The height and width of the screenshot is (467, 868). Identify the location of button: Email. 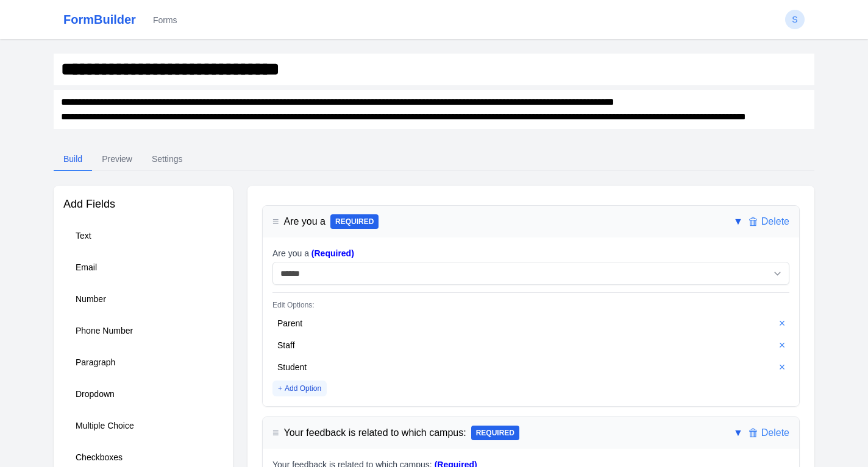
(143, 268).